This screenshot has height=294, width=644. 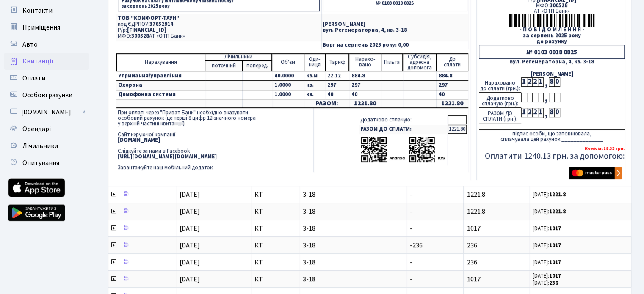 What do you see at coordinates (46, 129) in the screenshot?
I see `a: Орендарі` at bounding box center [46, 129].